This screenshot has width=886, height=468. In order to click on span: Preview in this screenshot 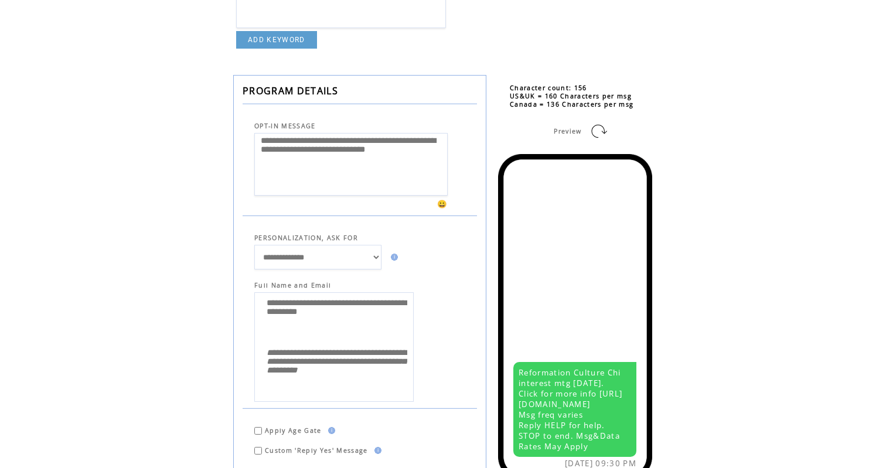, I will do `click(567, 131)`.